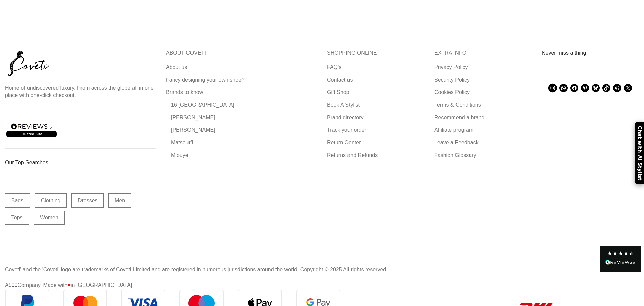  I want to click on p: Coveti' and the 'Coveti' logo are trademarks of Coveti Limited and are registered in numerous jur..., so click(322, 270).